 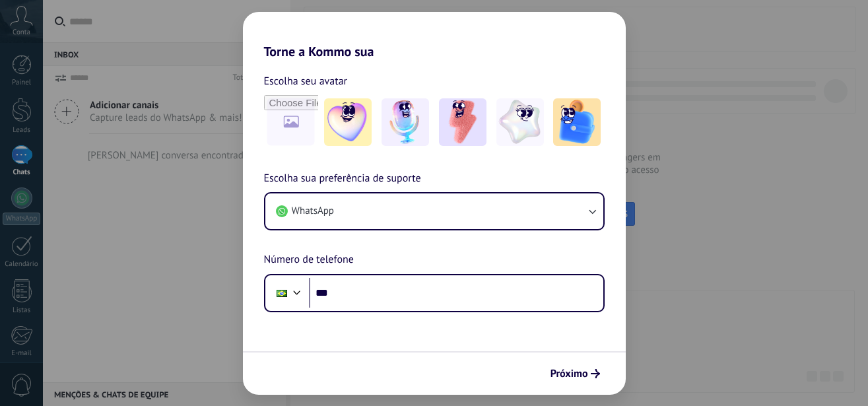 What do you see at coordinates (306, 82) in the screenshot?
I see `span: Escolha seu avatar` at bounding box center [306, 82].